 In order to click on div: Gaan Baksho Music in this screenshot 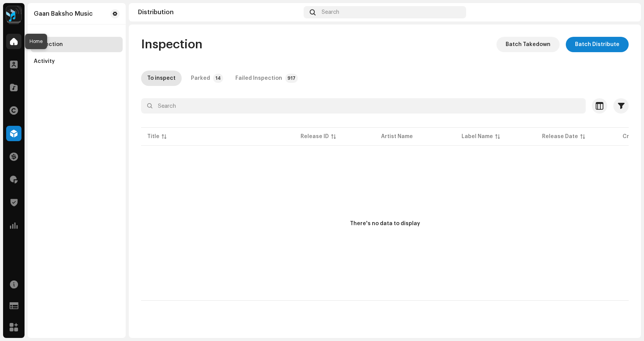, I will do `click(63, 14)`.